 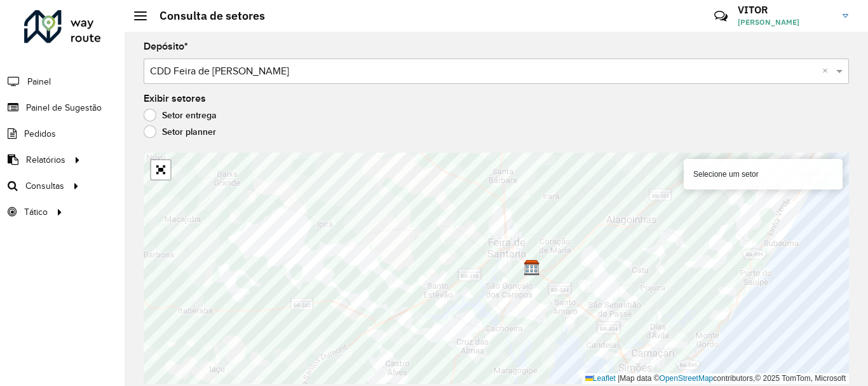 What do you see at coordinates (45, 160) in the screenshot?
I see `span: Relatórios` at bounding box center [45, 160].